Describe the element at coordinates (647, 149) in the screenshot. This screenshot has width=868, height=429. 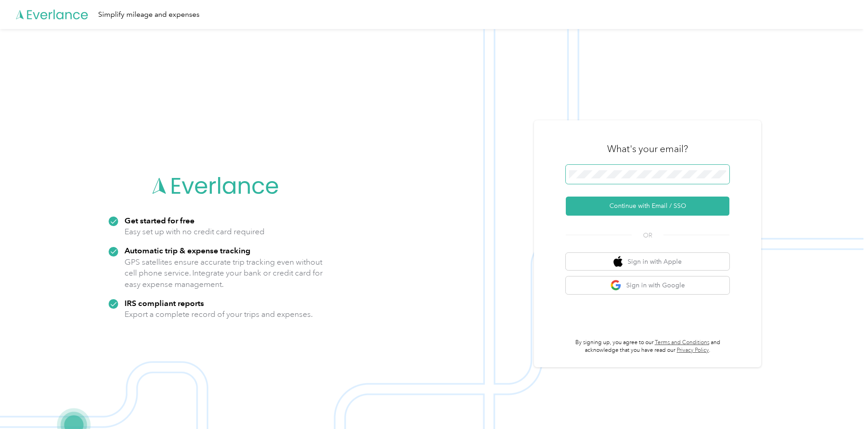
I see `h3: What's your email?` at that location.